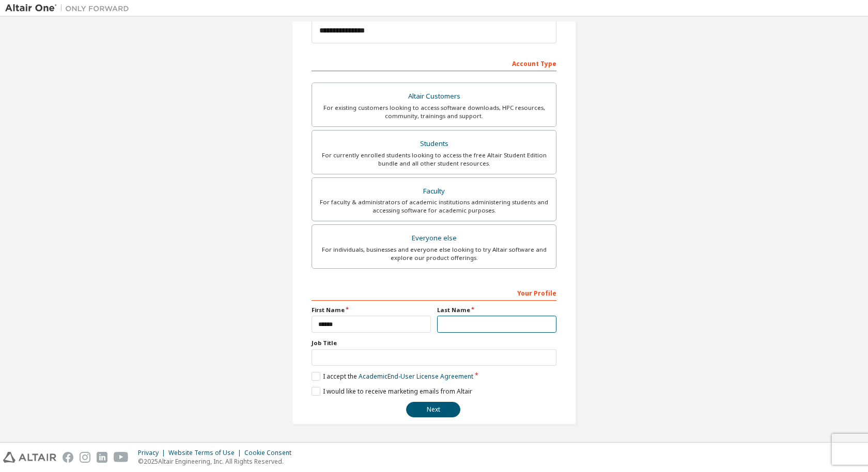 The image size is (868, 472). Describe the element at coordinates (416, 376) in the screenshot. I see `a: Academic End-User License Agreement` at that location.